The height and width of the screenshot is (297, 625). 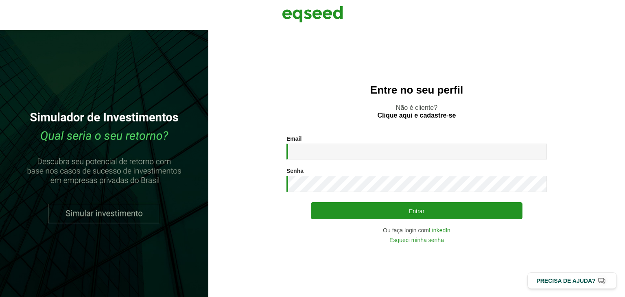 What do you see at coordinates (295, 171) in the screenshot?
I see `label: Senha` at bounding box center [295, 171].